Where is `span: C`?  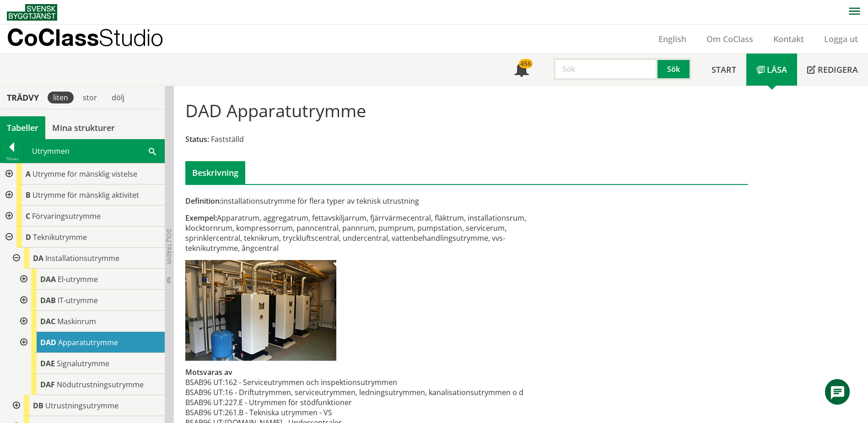 span: C is located at coordinates (28, 216).